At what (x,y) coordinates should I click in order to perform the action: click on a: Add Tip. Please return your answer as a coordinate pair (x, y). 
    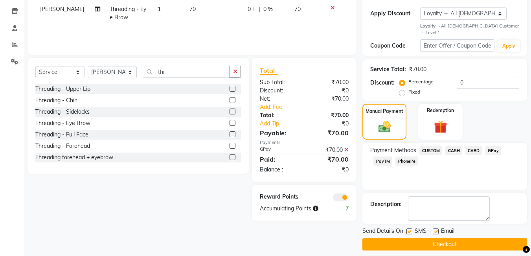
    Looking at the image, I should click on (283, 123).